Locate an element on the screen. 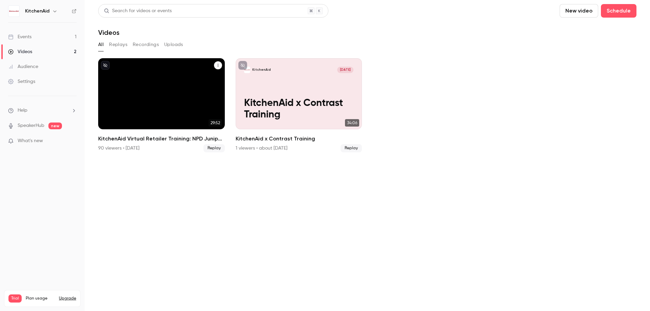 The width and height of the screenshot is (650, 311). a: SpeakerHub is located at coordinates (31, 126).